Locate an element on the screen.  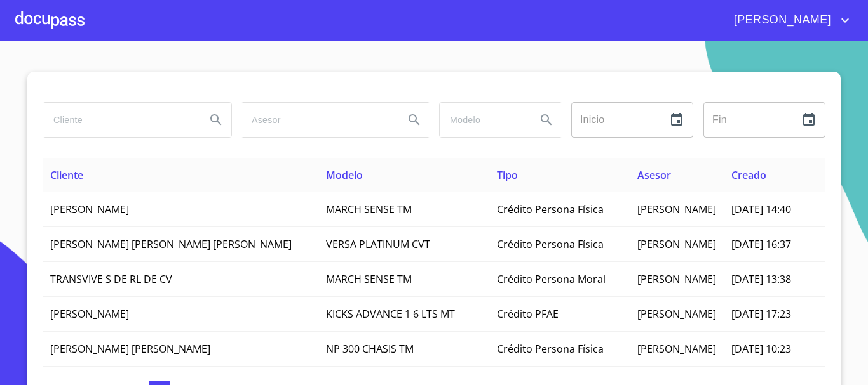
span: Modelo is located at coordinates (344, 176).